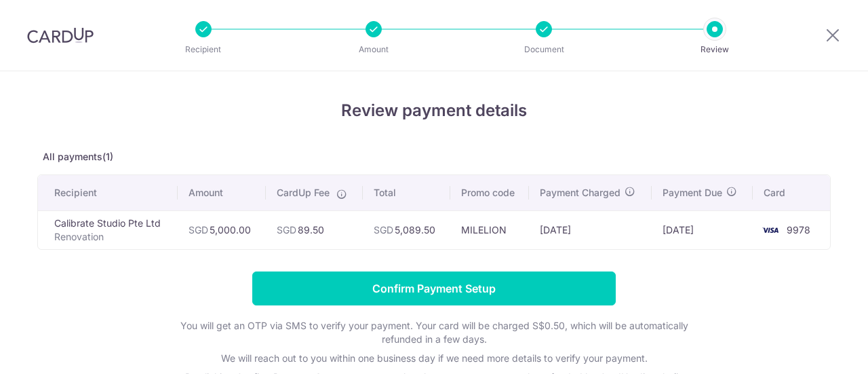 This screenshot has width=868, height=374. I want to click on p: All payments(1), so click(434, 156).